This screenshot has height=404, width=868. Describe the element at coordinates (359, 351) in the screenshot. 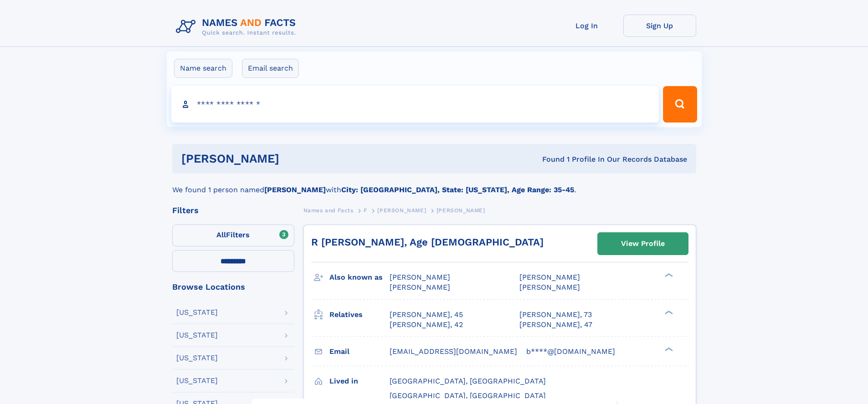

I see `h3: Email` at that location.